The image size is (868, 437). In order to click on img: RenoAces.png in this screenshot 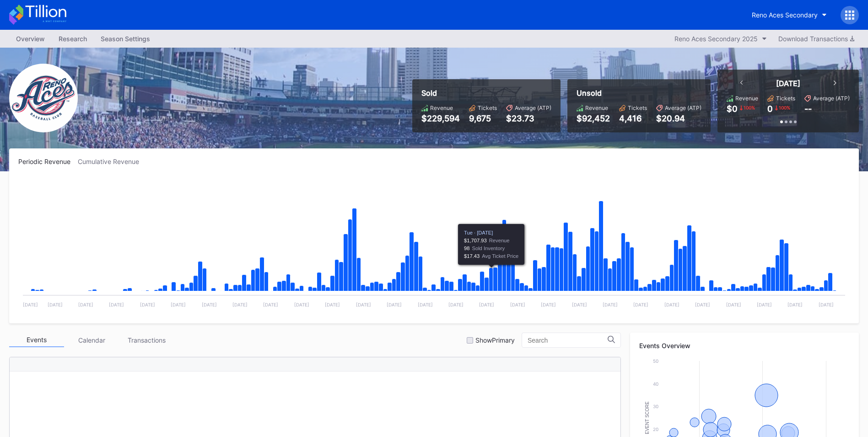, I will do `click(44, 98)`.